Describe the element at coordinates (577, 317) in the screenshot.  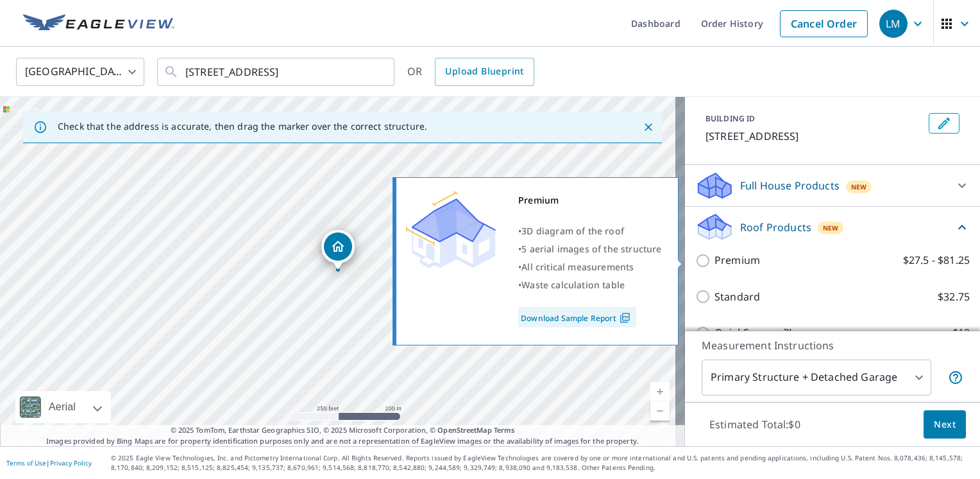
I see `a: Download Sample Report` at that location.